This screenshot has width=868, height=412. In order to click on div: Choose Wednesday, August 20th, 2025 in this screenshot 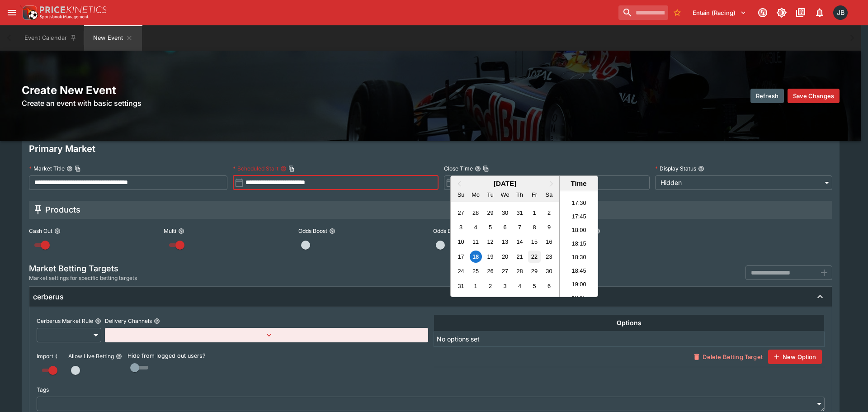, I will do `click(505, 256)`.